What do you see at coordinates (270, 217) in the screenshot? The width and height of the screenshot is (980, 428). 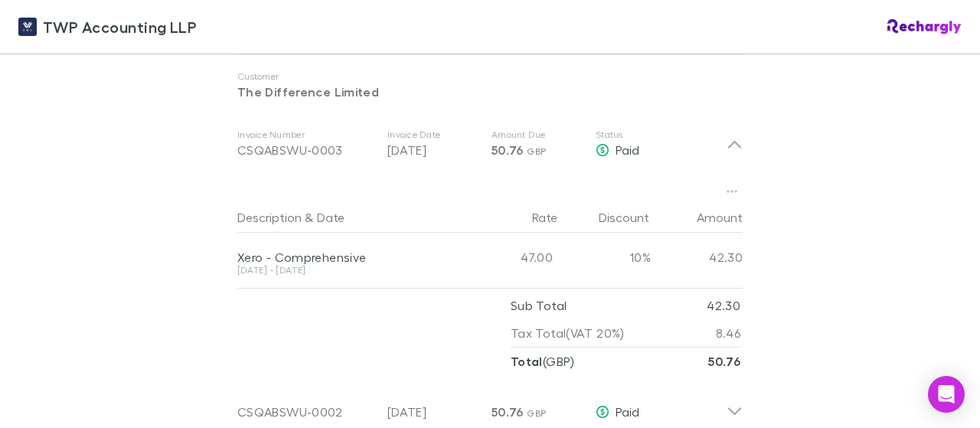 I see `button: Description` at bounding box center [270, 217].